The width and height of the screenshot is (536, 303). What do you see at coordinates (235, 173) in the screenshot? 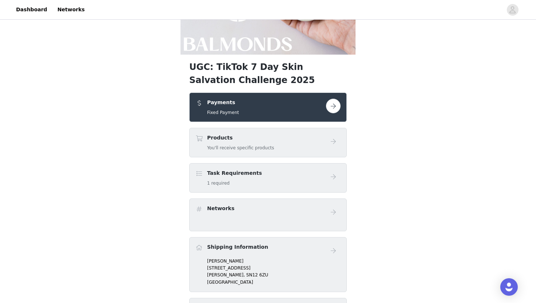
I see `h4: Task Requirements` at bounding box center [235, 173].